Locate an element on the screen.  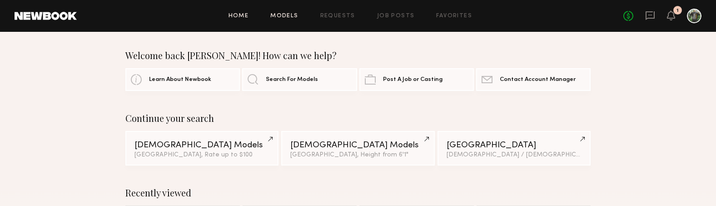
div: Continue your search is located at coordinates (358, 118).